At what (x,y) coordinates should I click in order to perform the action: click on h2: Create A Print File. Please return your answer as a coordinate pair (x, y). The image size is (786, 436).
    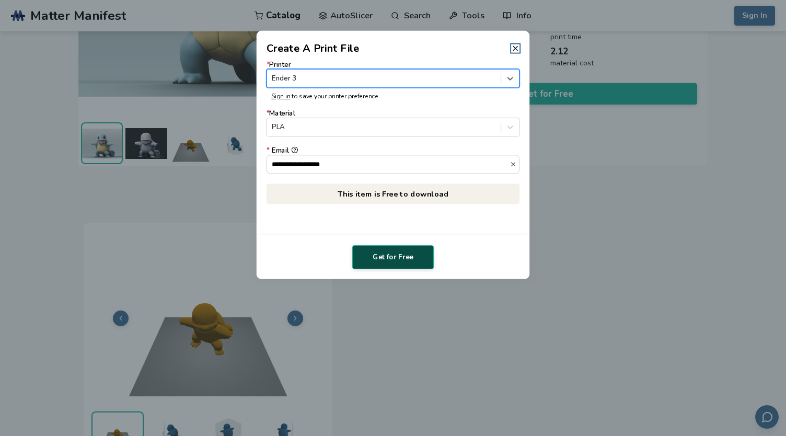
    Looking at the image, I should click on (313, 48).